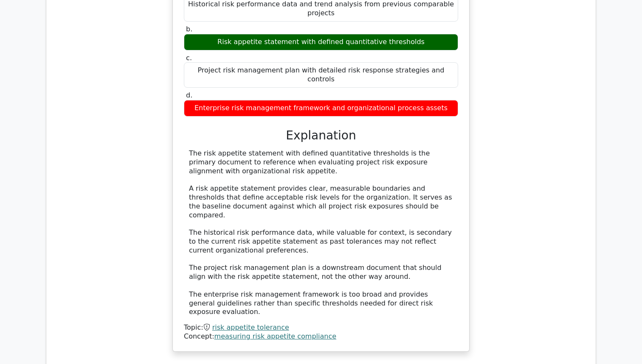  What do you see at coordinates (321, 136) in the screenshot?
I see `h3: Explanation` at bounding box center [321, 136].